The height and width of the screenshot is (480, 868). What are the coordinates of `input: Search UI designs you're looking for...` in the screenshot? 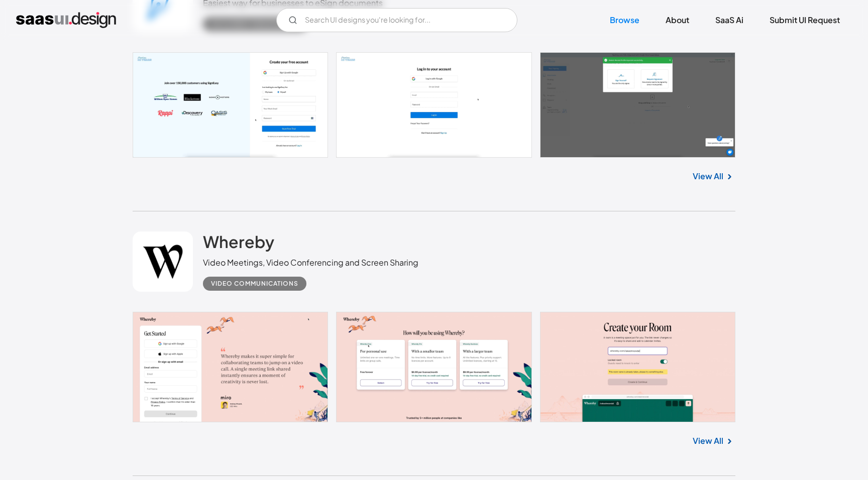 It's located at (396, 20).